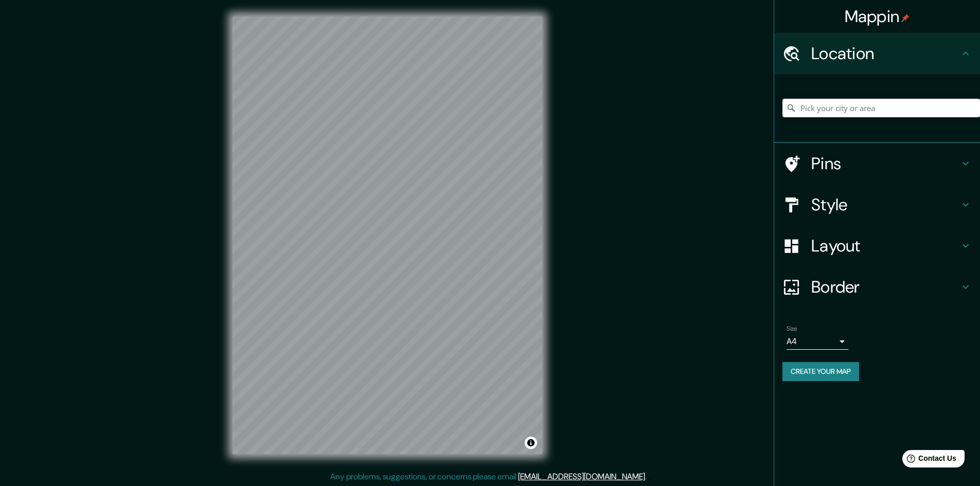  Describe the element at coordinates (792, 328) in the screenshot. I see `label: Size` at that location.